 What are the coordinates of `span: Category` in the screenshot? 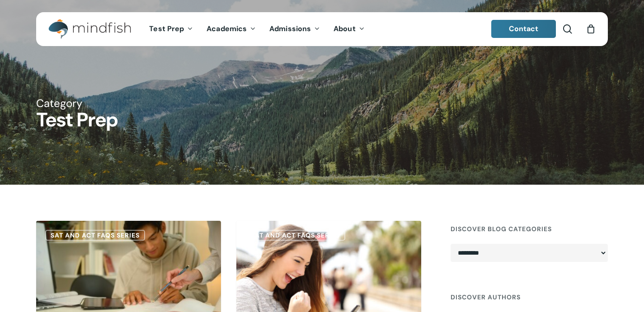 It's located at (59, 103).